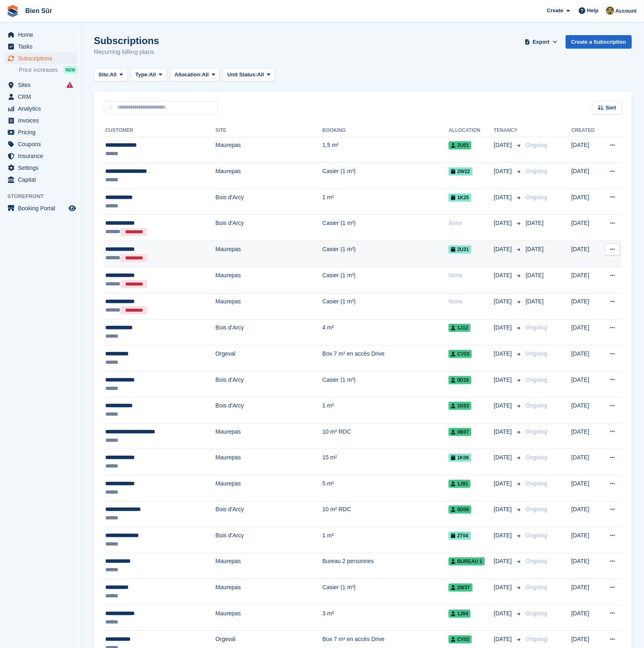 Image resolution: width=644 pixels, height=648 pixels. What do you see at coordinates (126, 52) in the screenshot?
I see `p: Recurring billing plans` at bounding box center [126, 52].